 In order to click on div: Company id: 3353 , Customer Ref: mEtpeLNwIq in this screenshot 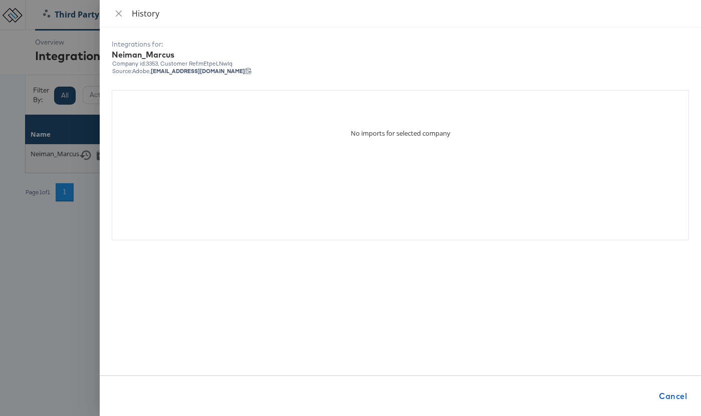, I will do `click(400, 64)`.